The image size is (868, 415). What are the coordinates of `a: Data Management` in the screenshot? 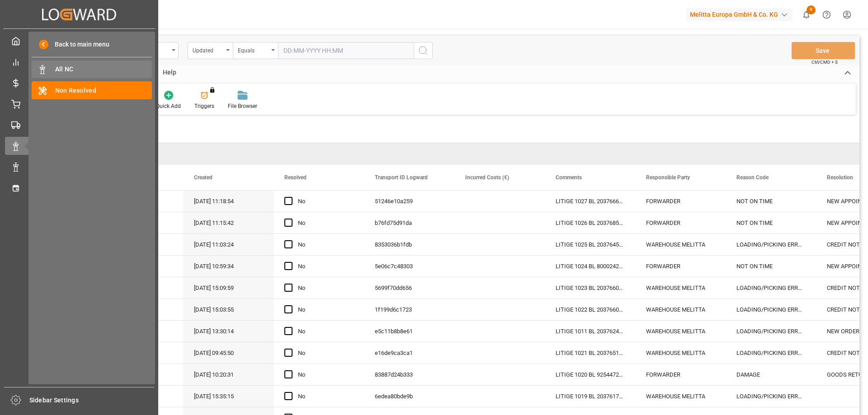 It's located at (79, 167).